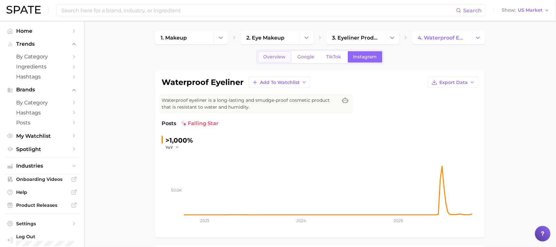 The width and height of the screenshot is (556, 247). I want to click on span: Settings, so click(42, 223).